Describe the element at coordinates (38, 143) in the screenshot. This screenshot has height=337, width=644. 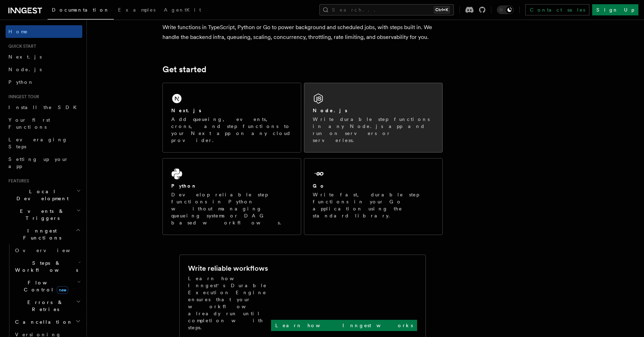
I see `span: Leveraging Steps` at that location.